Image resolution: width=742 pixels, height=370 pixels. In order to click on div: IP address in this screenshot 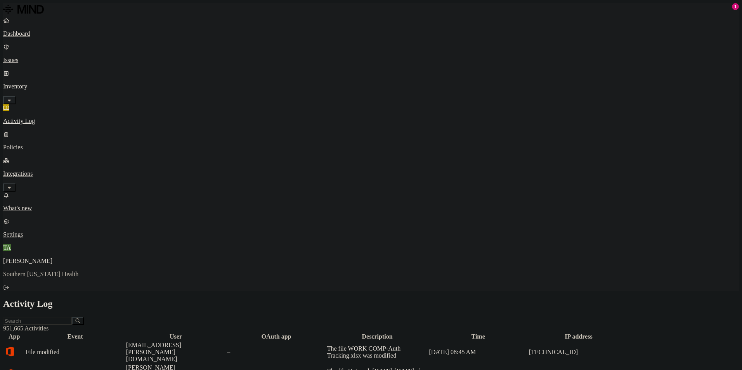, I will do `click(578, 337)`.